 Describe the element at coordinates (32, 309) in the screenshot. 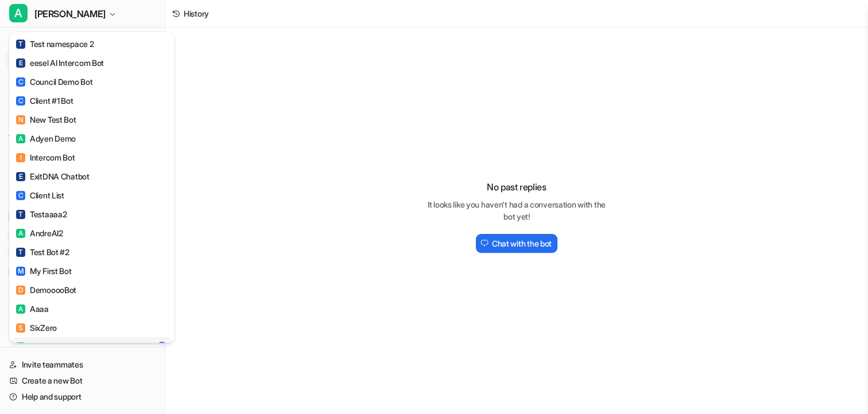

I see `div: Aaaa` at that location.